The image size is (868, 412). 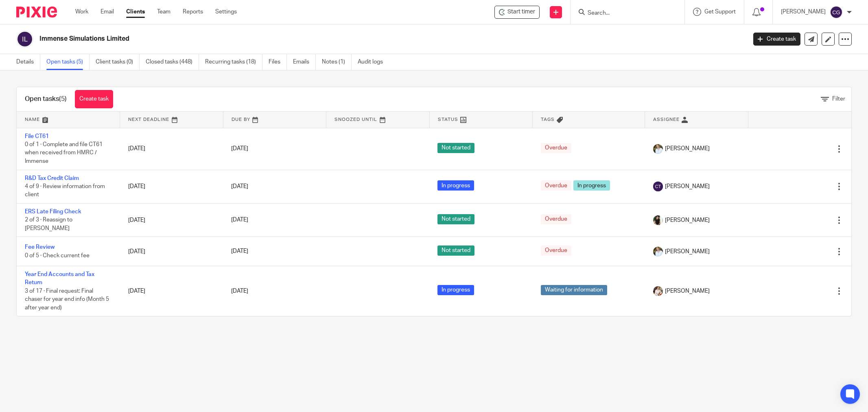 I want to click on span: 0 of 5 · Check current fee, so click(x=57, y=255).